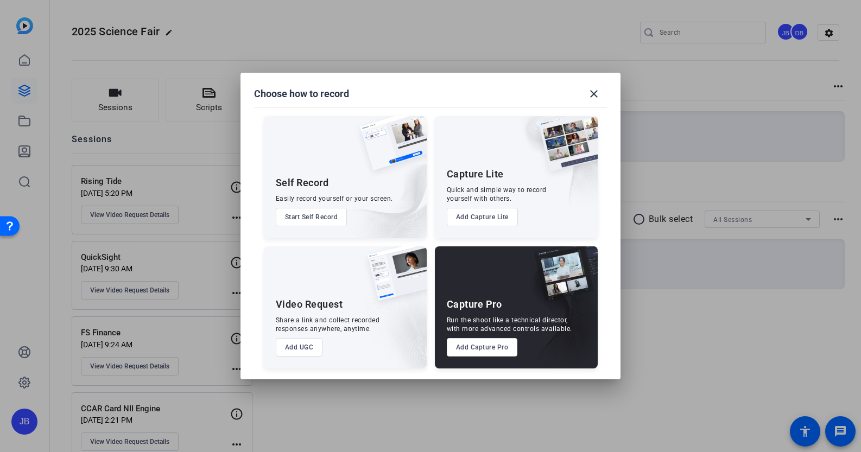  I want to click on button: Add Capture Lite, so click(482, 217).